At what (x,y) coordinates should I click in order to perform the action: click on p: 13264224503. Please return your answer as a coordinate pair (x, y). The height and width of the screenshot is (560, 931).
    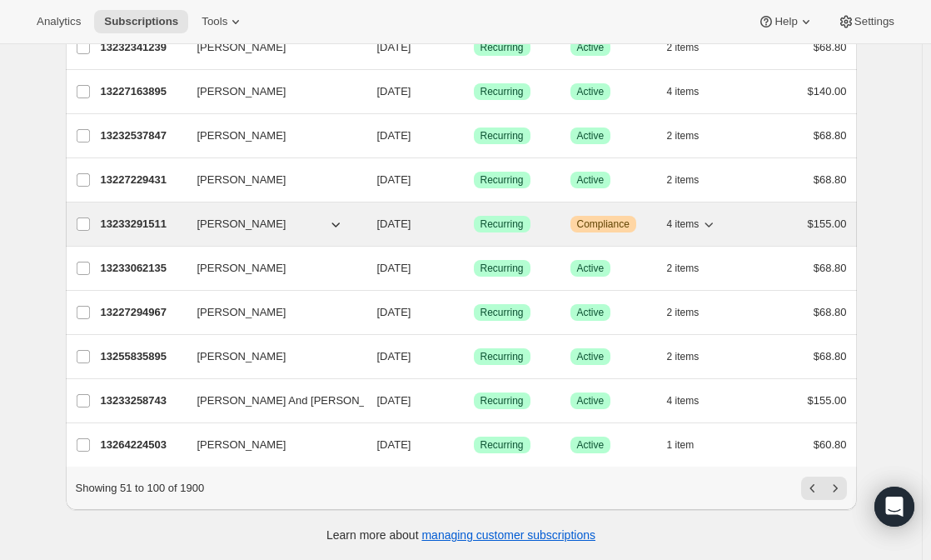
    Looking at the image, I should click on (143, 444).